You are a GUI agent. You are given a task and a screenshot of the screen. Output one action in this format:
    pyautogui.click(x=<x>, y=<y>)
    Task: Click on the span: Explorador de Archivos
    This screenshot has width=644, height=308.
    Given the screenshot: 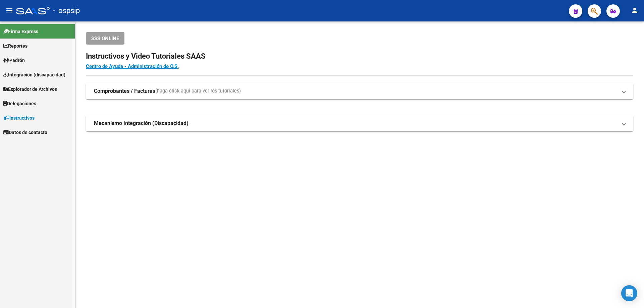 What is the action you would take?
    pyautogui.click(x=30, y=89)
    